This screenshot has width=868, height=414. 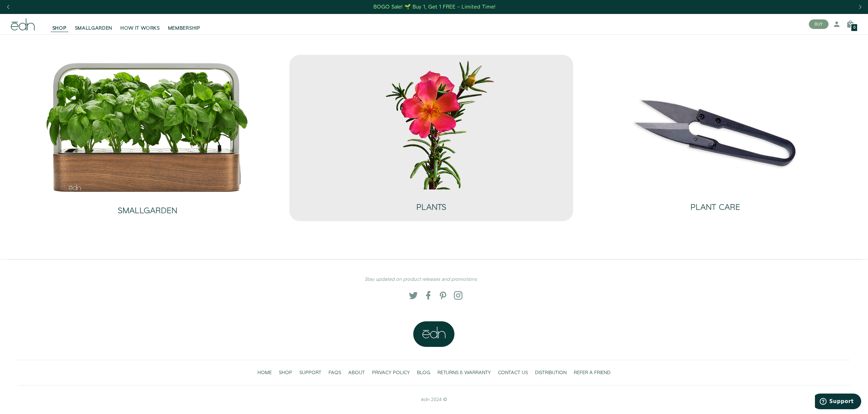 What do you see at coordinates (335, 372) in the screenshot?
I see `a: FAQS` at bounding box center [335, 372].